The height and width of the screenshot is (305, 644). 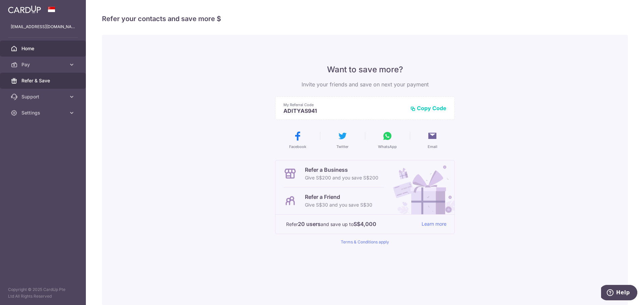 I want to click on button: Facebook, so click(x=297, y=140).